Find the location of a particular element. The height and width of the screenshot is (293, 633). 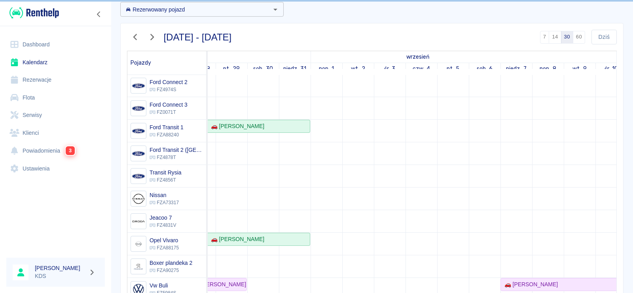

a: Kalendarz is located at coordinates (55, 62).